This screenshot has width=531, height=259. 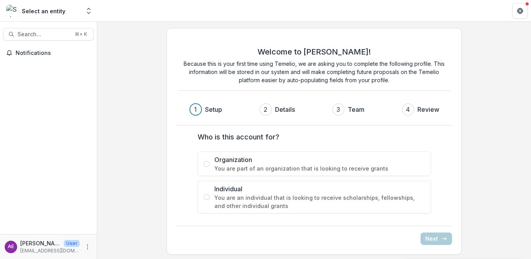 I want to click on button: More, so click(x=88, y=247).